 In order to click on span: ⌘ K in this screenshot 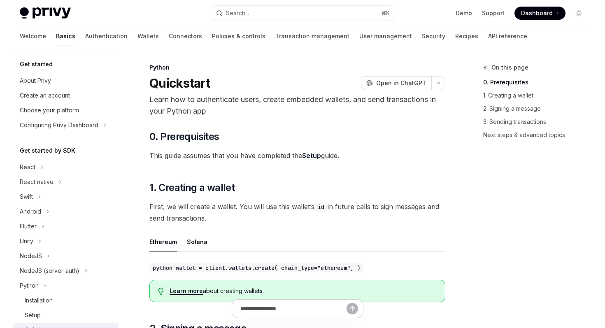, I will do `click(385, 13)`.